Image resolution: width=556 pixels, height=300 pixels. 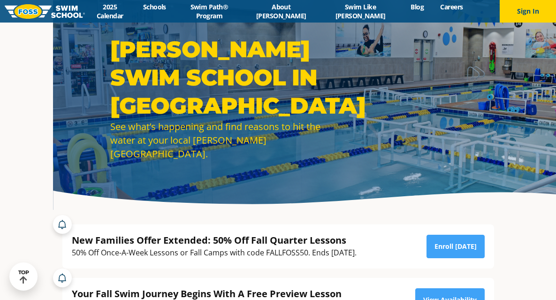 What do you see at coordinates (214, 240) in the screenshot?
I see `div: New Families Offer Extended: 50% Off Fall Quarter Lessons` at bounding box center [214, 240].